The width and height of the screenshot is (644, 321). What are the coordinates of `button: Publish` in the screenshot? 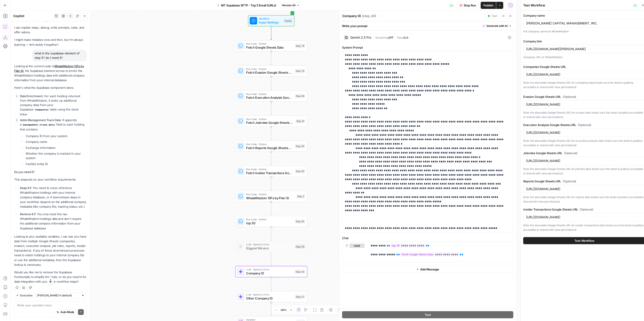 It's located at (488, 5).